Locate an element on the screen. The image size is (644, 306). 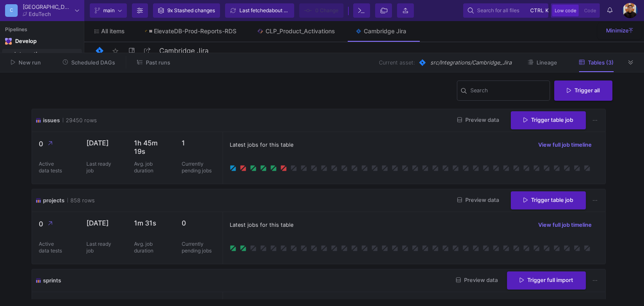
mat-icon: star_border is located at coordinates (116, 51).